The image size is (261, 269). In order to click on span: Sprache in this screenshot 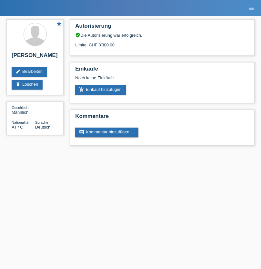, I will do `click(42, 122)`.